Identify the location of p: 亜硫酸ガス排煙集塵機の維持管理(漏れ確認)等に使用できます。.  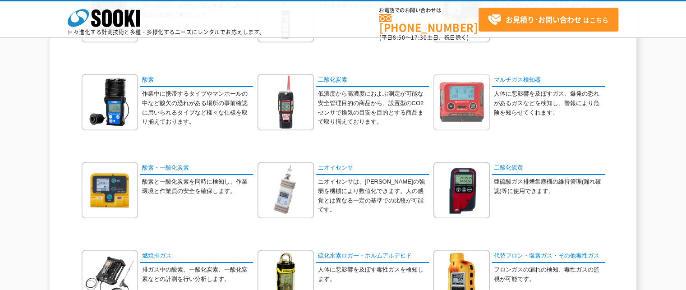
(550, 187).